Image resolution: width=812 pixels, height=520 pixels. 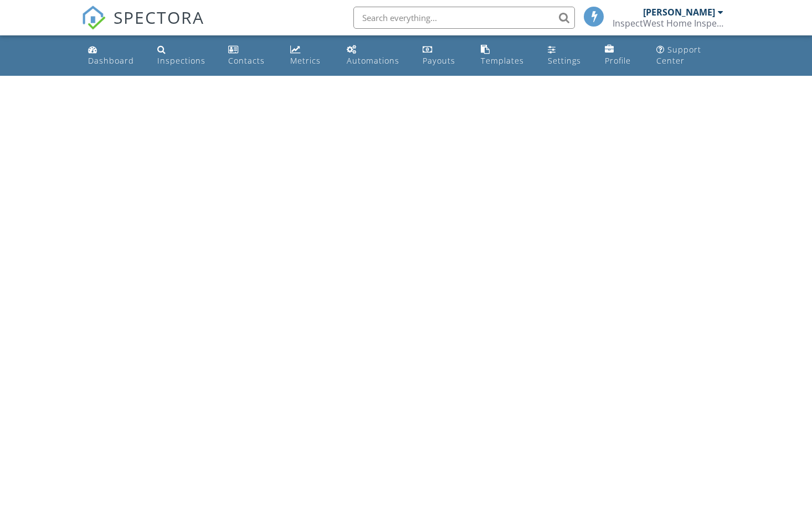 I want to click on div: Automations, so click(x=372, y=60).